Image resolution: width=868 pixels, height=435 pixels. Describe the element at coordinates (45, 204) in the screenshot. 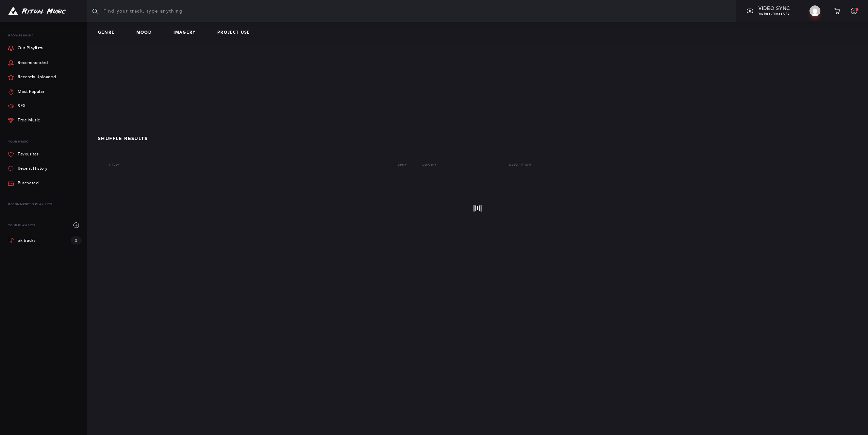

I see `div: Recommended Playlists` at that location.